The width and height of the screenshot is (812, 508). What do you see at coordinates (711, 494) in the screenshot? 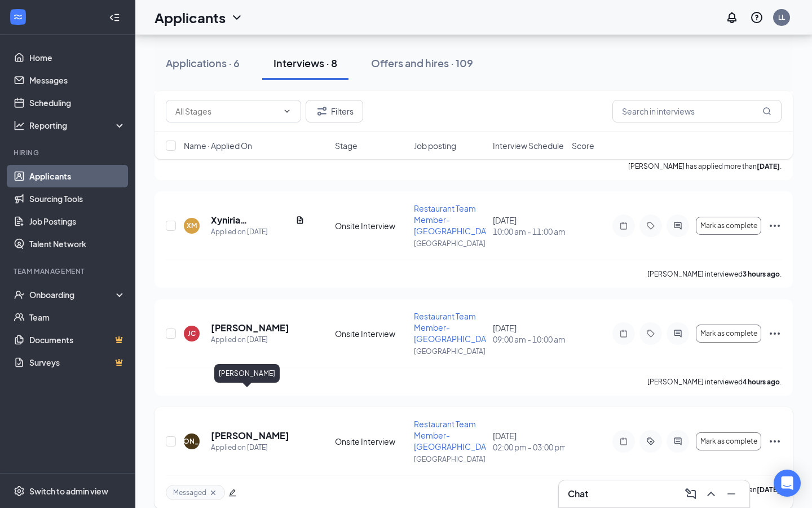
I see `button: ChevronUp` at bounding box center [711, 494].